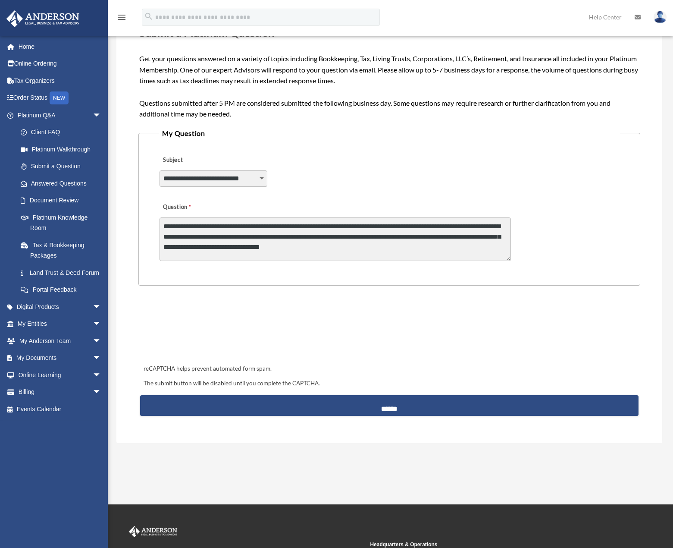 Image resolution: width=673 pixels, height=548 pixels. Describe the element at coordinates (60, 81) in the screenshot. I see `a: Tax Organizers` at that location.